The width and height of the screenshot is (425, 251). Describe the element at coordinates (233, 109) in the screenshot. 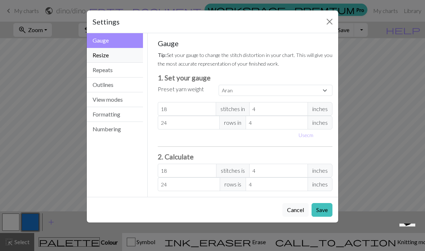

I see `span: stitches in` at that location.